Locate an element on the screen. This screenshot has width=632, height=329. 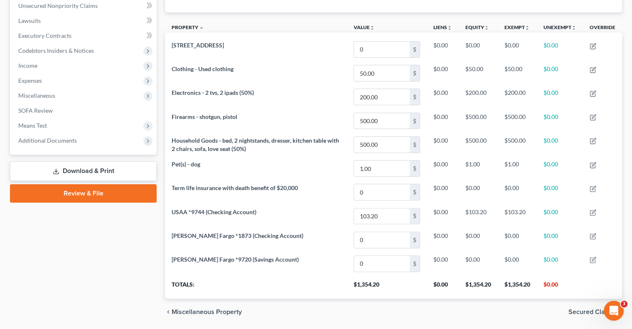
a: Liensunfold_more is located at coordinates (443, 27).